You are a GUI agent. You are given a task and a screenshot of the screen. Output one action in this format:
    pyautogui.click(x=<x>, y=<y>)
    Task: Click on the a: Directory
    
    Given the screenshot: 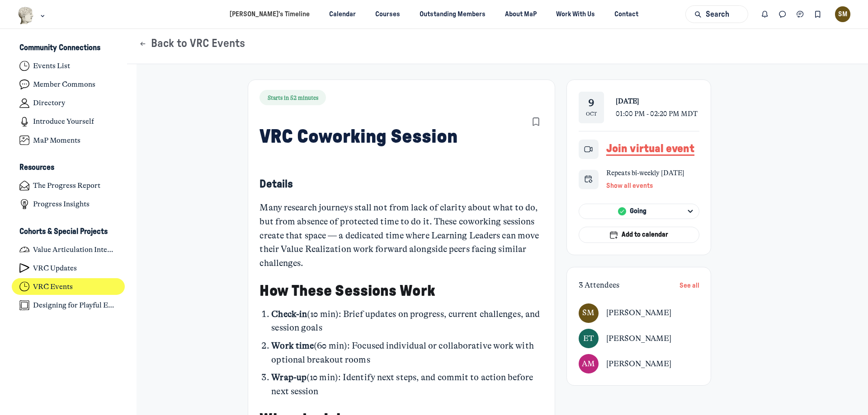 What is the action you would take?
    pyautogui.click(x=68, y=103)
    